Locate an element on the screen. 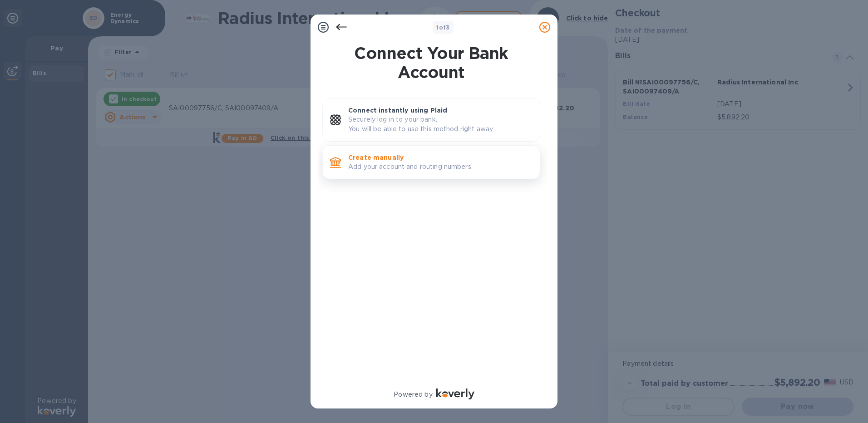 Image resolution: width=868 pixels, height=423 pixels. p: Create manually is located at coordinates (440, 157).